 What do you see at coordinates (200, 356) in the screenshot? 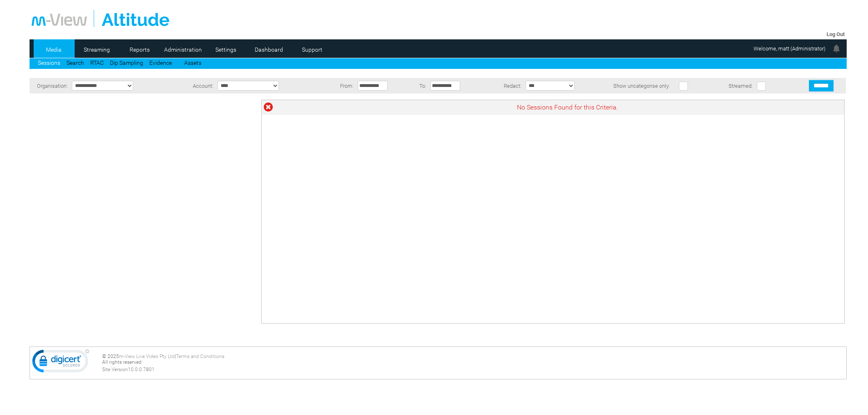
I see `a: Terms and Conditions` at bounding box center [200, 356].